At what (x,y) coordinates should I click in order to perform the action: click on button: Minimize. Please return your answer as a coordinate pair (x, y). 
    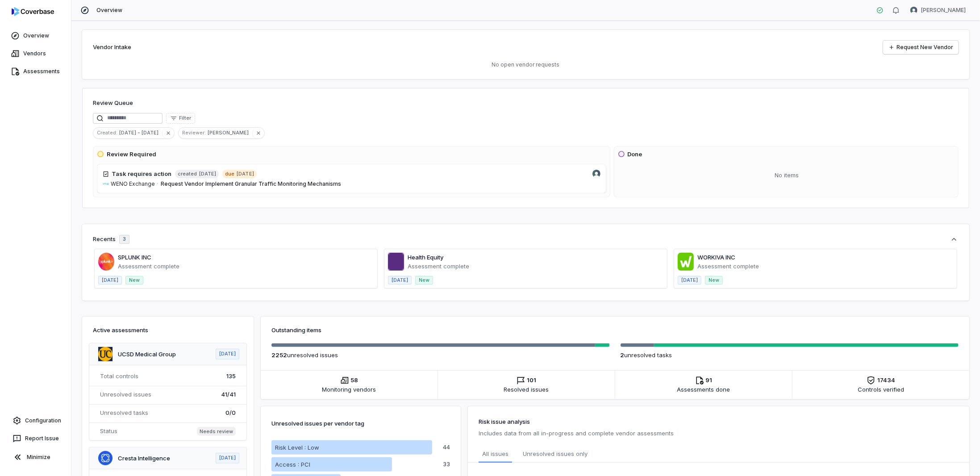
    Looking at the image, I should click on (36, 457).